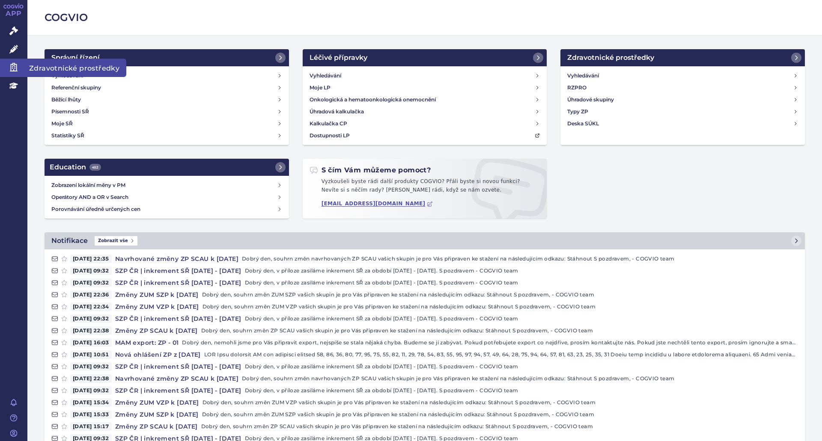  What do you see at coordinates (77, 68) in the screenshot?
I see `span: Zdravotnické prostředky` at bounding box center [77, 68].